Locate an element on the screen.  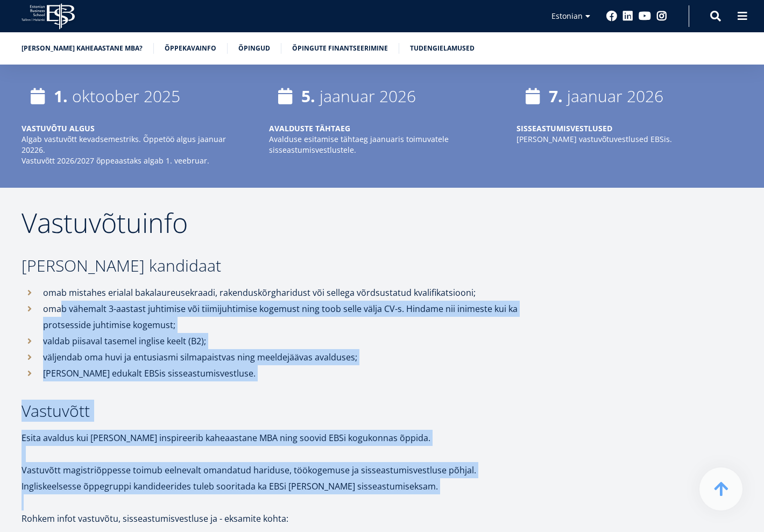
a: Linkedin is located at coordinates (628, 16).